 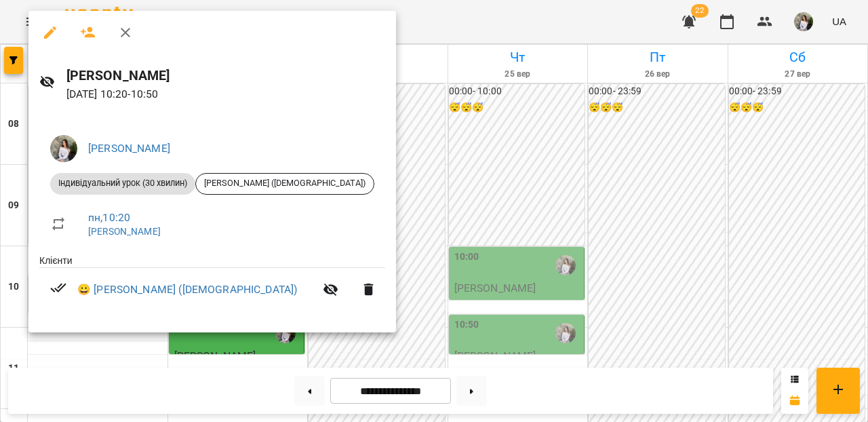 What do you see at coordinates (64, 148) in the screenshot?
I see `img: 4785574119de2133ce34c4aa96a95cba.jpeg` at bounding box center [64, 148].